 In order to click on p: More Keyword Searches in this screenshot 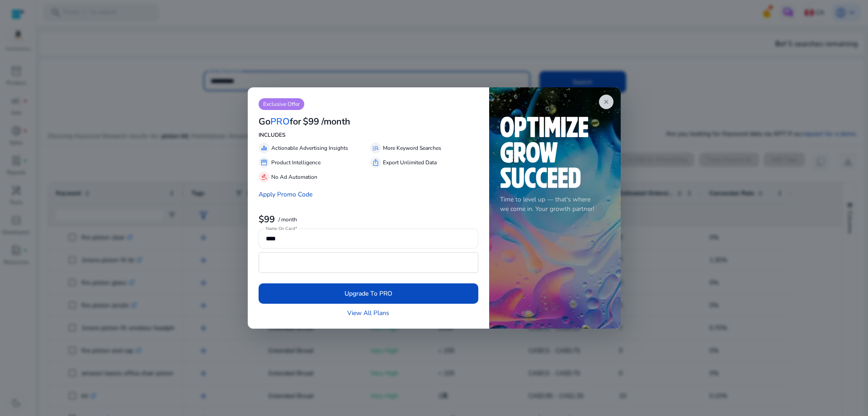, I will do `click(412, 148)`.